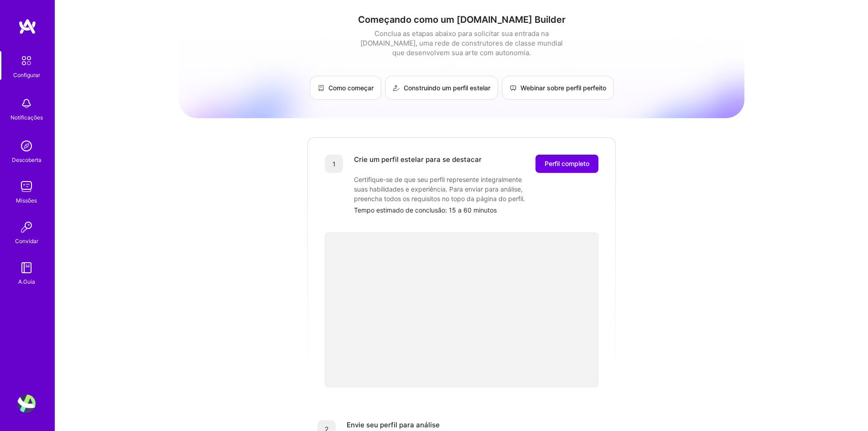 The width and height of the screenshot is (868, 431). Describe the element at coordinates (27, 241) in the screenshot. I see `font: Convidar` at that location.